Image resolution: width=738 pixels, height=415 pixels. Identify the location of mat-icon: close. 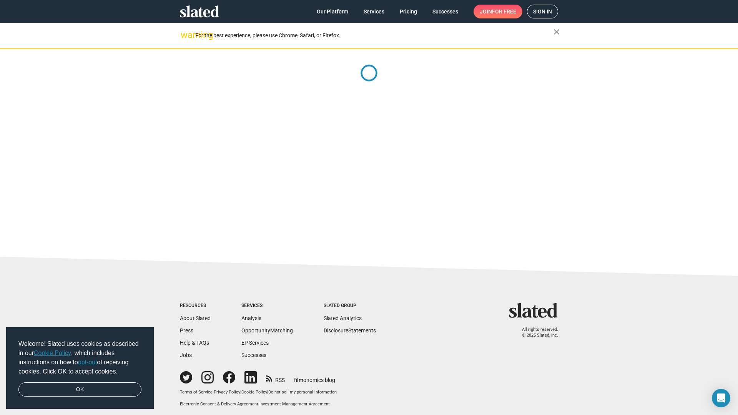
(557, 32).